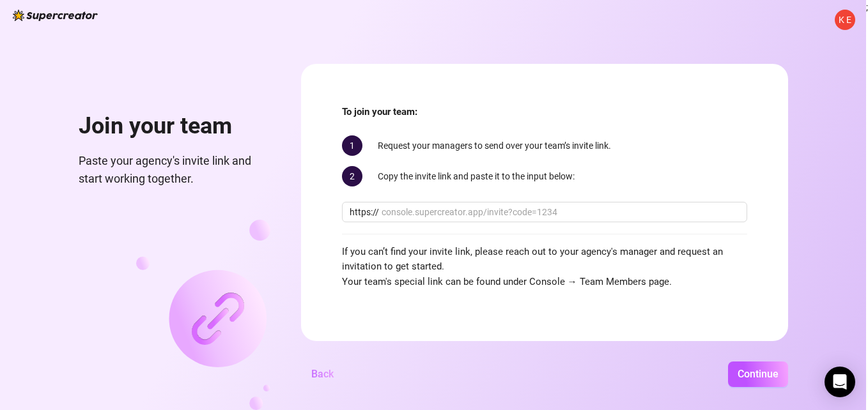 This screenshot has width=868, height=410. Describe the element at coordinates (840, 382) in the screenshot. I see `div: Open Intercom Messenger` at that location.